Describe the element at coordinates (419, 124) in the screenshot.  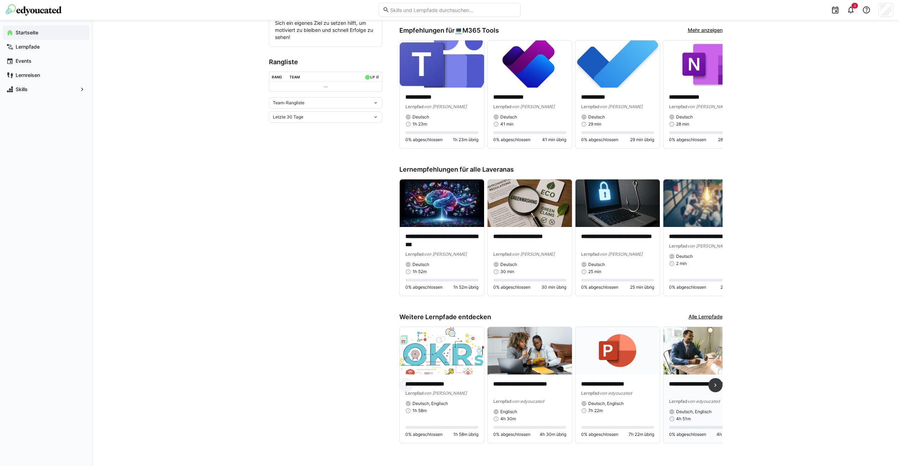
I see `span: 1h 23m` at that location.